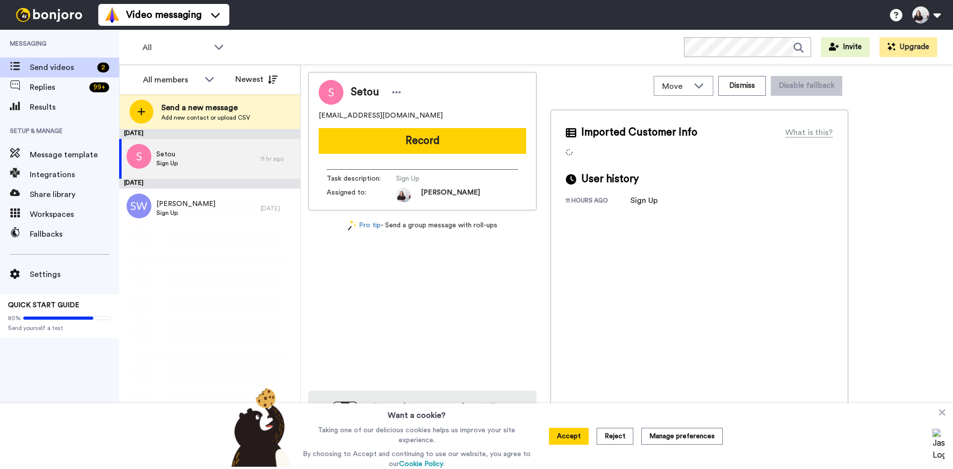 Image resolution: width=953 pixels, height=469 pixels. I want to click on img: vm-color.svg, so click(112, 15).